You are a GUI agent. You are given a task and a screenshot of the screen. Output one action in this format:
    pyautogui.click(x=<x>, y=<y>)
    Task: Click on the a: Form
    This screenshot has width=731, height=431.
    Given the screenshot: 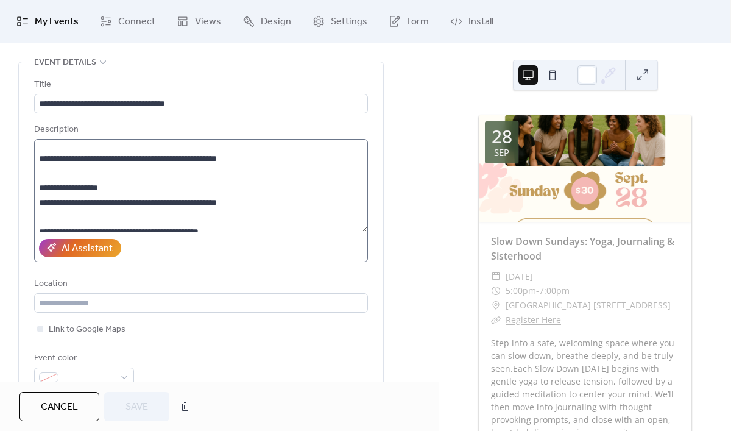 What is the action you would take?
    pyautogui.click(x=409, y=21)
    